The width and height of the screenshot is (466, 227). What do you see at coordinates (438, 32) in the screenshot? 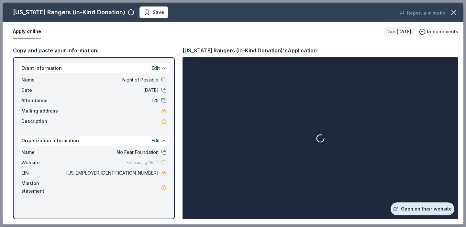
I see `button: Requirements` at bounding box center [438, 32].